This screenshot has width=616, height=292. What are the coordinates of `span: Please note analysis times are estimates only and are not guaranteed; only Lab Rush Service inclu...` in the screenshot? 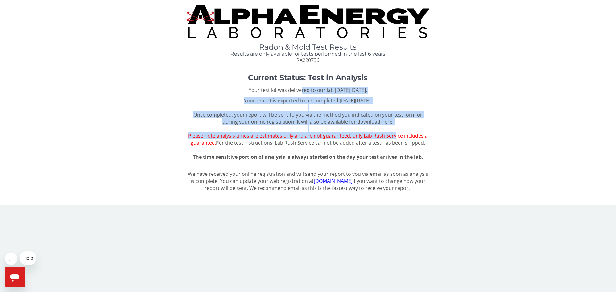 It's located at (308, 139).